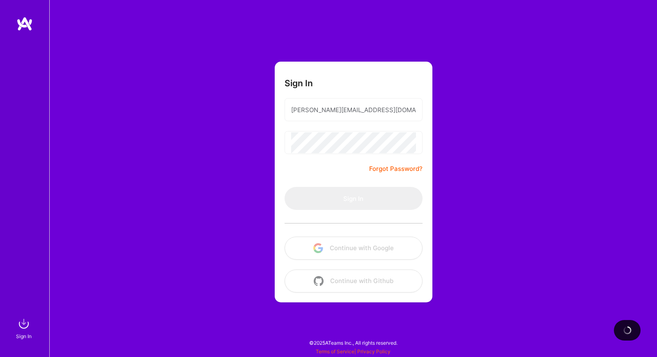  Describe the element at coordinates (396, 169) in the screenshot. I see `a: Forgot Password?` at that location.